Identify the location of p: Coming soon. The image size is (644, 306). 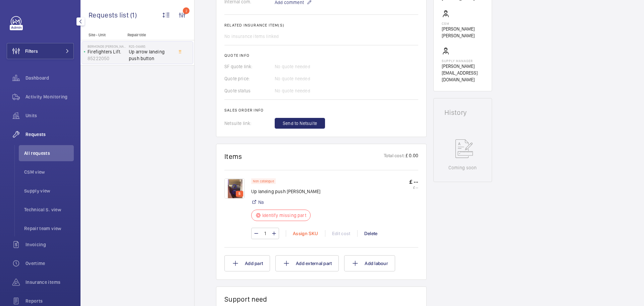
(463, 167).